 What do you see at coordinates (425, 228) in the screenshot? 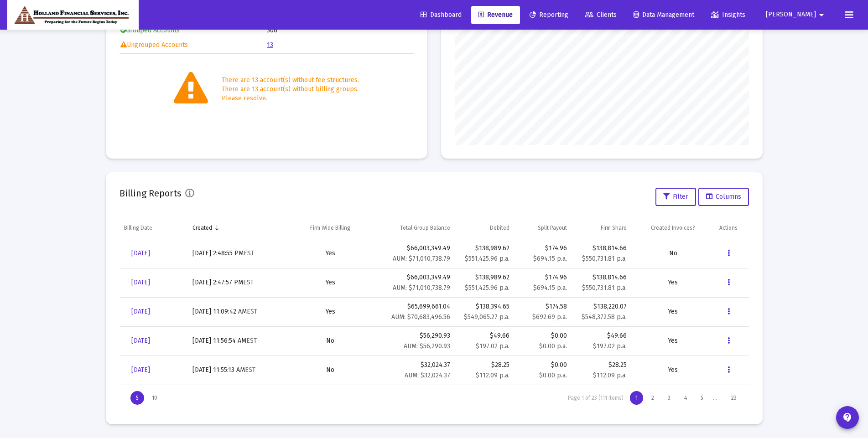
I see `div: Total Group Balance` at bounding box center [425, 228].